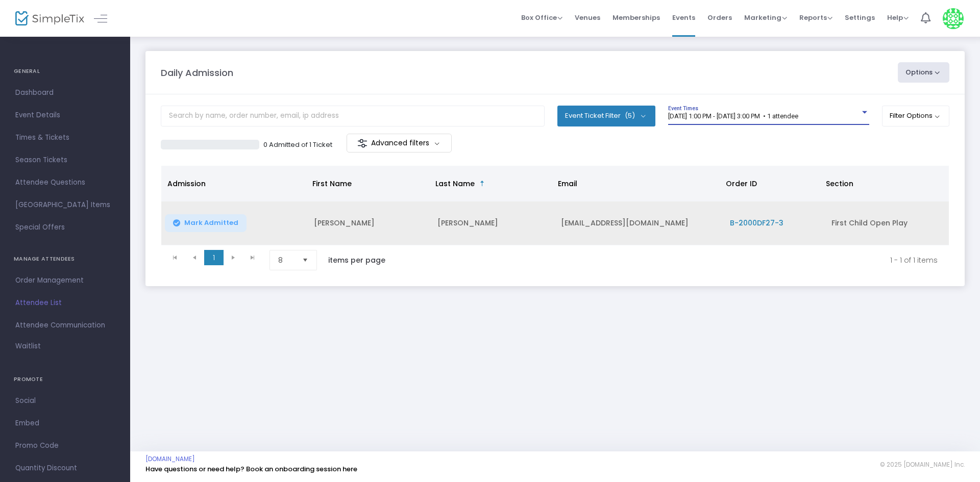 The image size is (980, 482). Describe the element at coordinates (839, 184) in the screenshot. I see `span: Section` at that location.